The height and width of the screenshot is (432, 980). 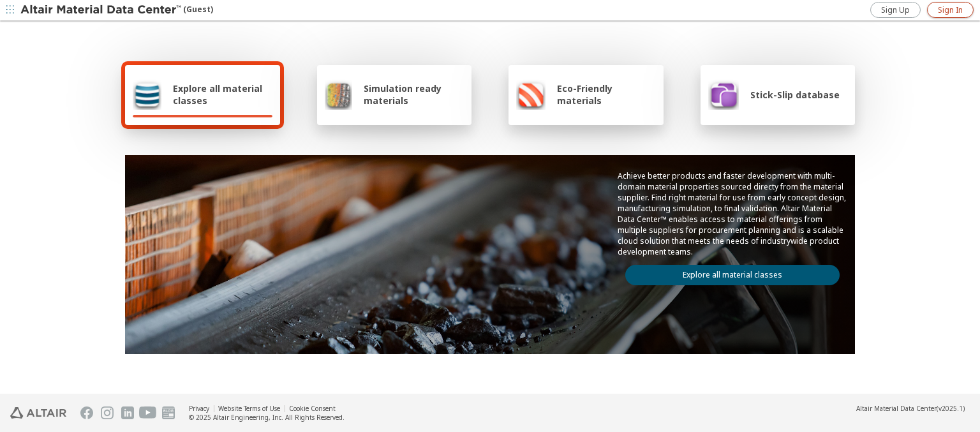 What do you see at coordinates (895, 10) in the screenshot?
I see `span: Sign Up` at bounding box center [895, 10].